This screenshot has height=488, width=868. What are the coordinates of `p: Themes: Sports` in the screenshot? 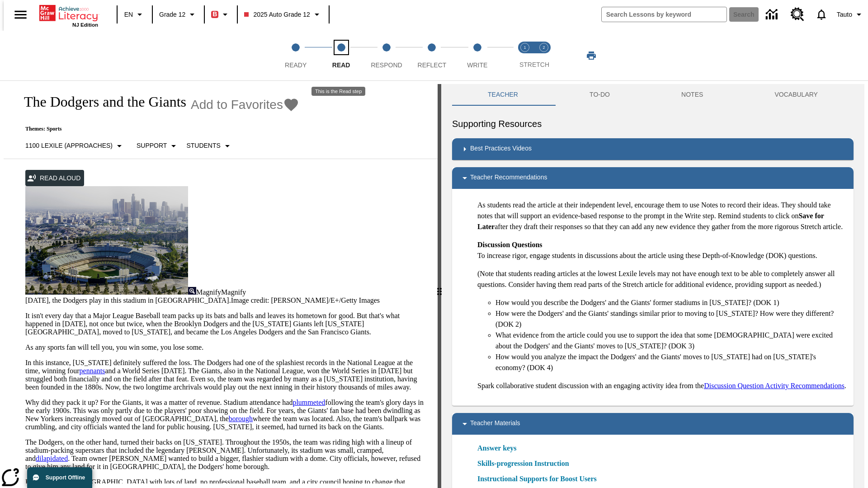 It's located at (157, 129).